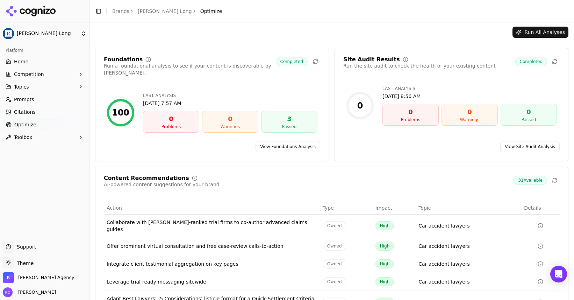  What do you see at coordinates (44, 50) in the screenshot?
I see `div: Platform` at bounding box center [44, 50].